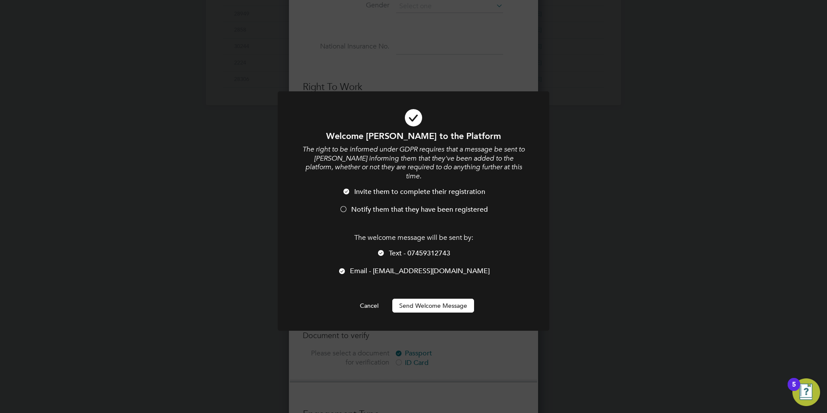 The image size is (827, 413). What do you see at coordinates (794, 390) in the screenshot?
I see `div: 5` at bounding box center [794, 390].